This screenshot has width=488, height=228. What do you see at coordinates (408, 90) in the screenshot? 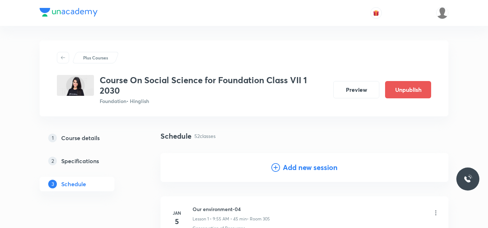
I see `button: Unpublish` at bounding box center [408, 90].